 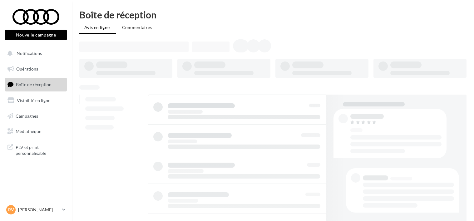 What do you see at coordinates (36, 101) in the screenshot?
I see `a: Visibilité en ligne` at bounding box center [36, 101].